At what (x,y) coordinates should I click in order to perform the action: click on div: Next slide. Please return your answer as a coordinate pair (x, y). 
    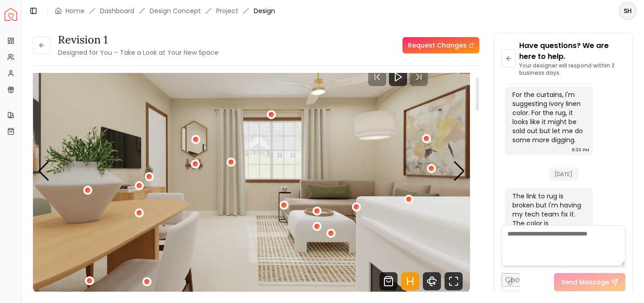
    Looking at the image, I should click on (459, 171).